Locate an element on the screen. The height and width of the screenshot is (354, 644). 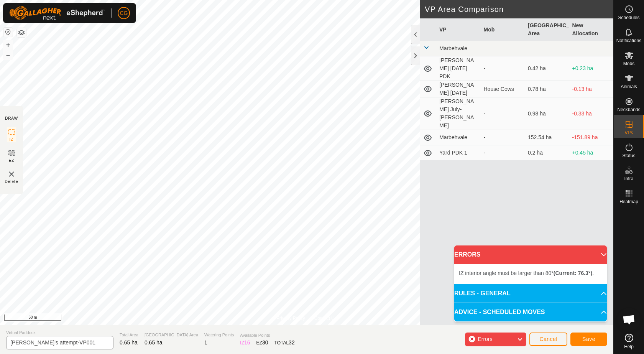
a: Help is located at coordinates (629, 341).